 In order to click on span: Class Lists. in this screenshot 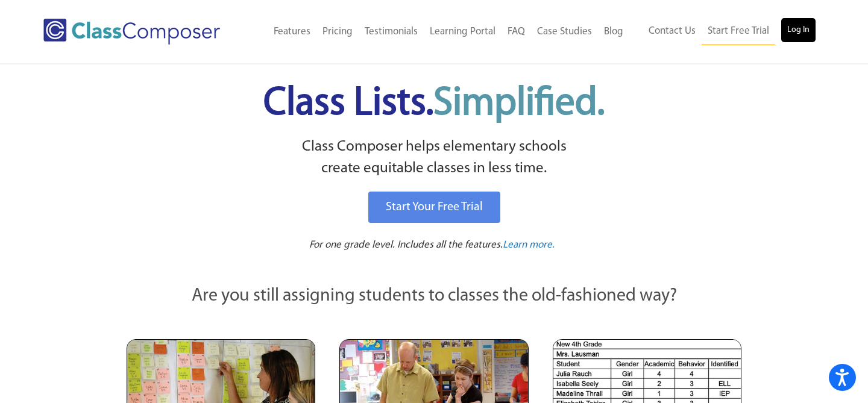, I will do `click(434, 103)`.